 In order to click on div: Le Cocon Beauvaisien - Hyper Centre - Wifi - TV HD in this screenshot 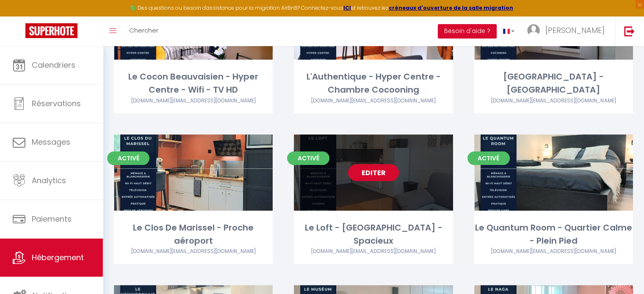, I will do `click(193, 84)`.